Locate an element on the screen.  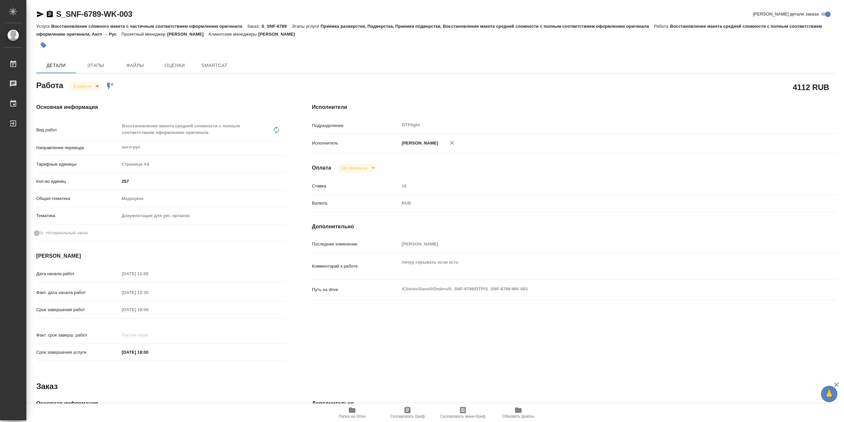
span: Оценки is located at coordinates (175, 65).